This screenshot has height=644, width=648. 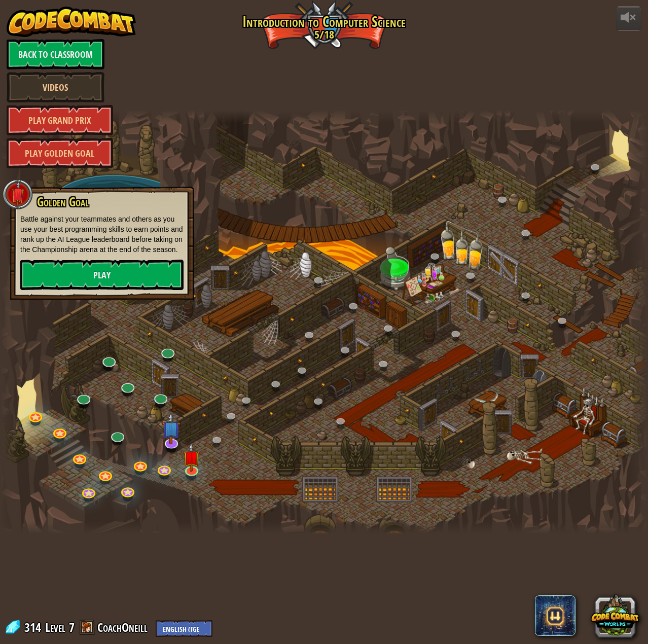 I want to click on span: 7, so click(x=71, y=627).